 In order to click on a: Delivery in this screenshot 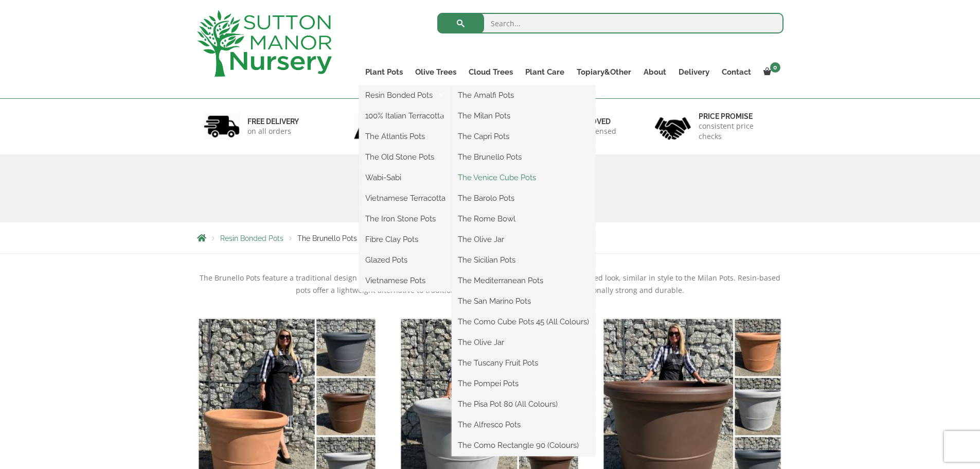, I will do `click(694, 72)`.